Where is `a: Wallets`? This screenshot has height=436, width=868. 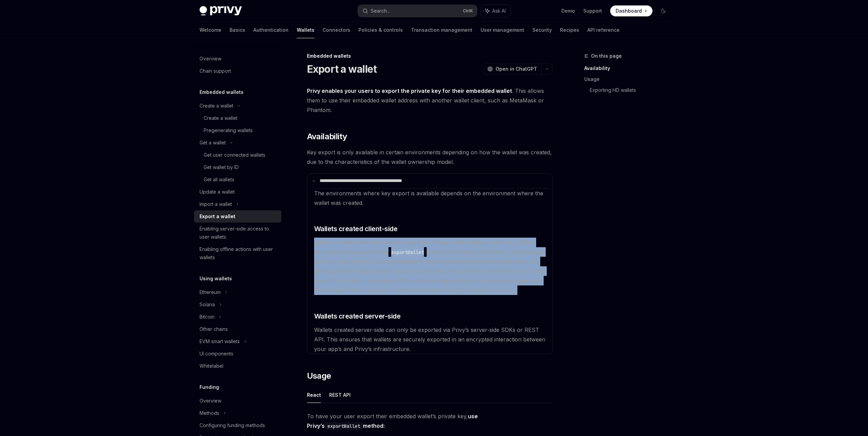
a: Wallets is located at coordinates (305, 30).